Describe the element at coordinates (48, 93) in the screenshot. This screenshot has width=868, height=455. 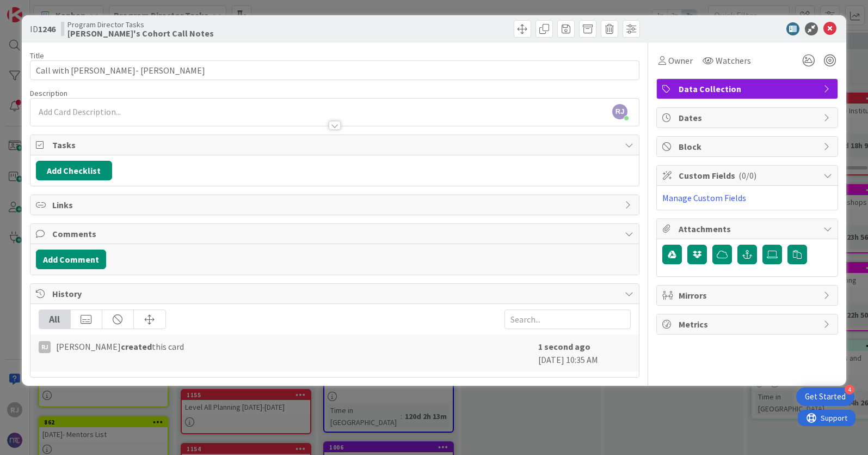
I see `span: Description` at that location.